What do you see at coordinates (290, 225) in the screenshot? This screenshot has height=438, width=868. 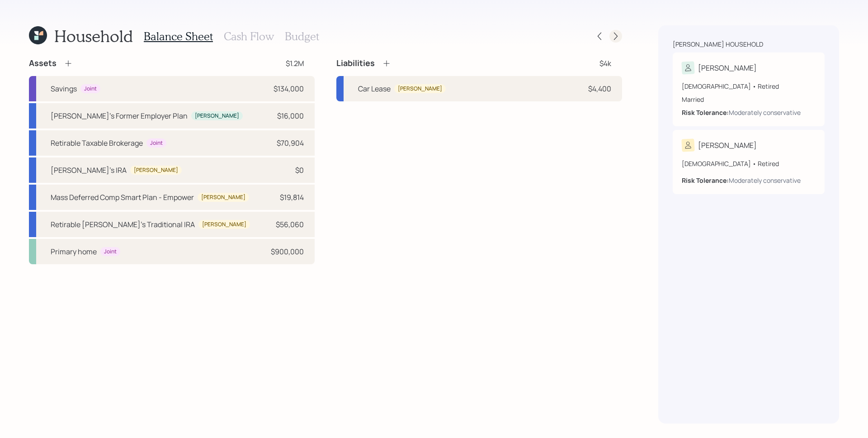 I see `div: $56,060` at bounding box center [290, 225].